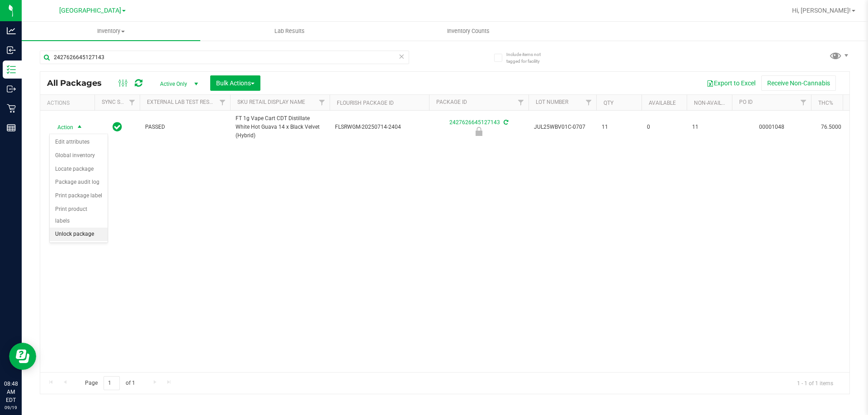  What do you see at coordinates (224, 57) in the screenshot?
I see `input: Search Package ID, Item Name, SKU, Lot or Part Number...` at bounding box center [224, 57].